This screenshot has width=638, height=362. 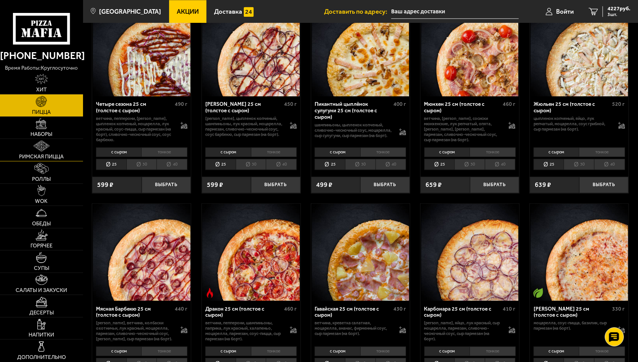 What do you see at coordinates (565, 11) in the screenshot?
I see `span: Войти` at bounding box center [565, 11].